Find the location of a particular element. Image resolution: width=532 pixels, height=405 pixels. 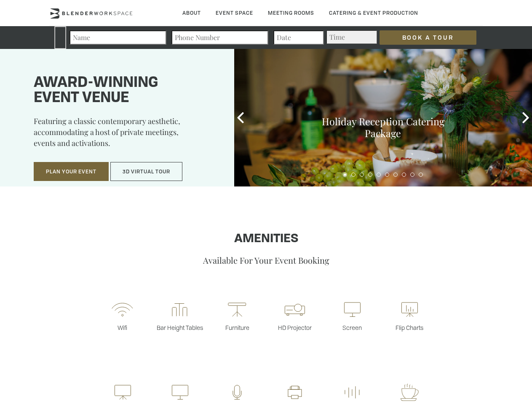

h1: Amenities is located at coordinates (266, 239).